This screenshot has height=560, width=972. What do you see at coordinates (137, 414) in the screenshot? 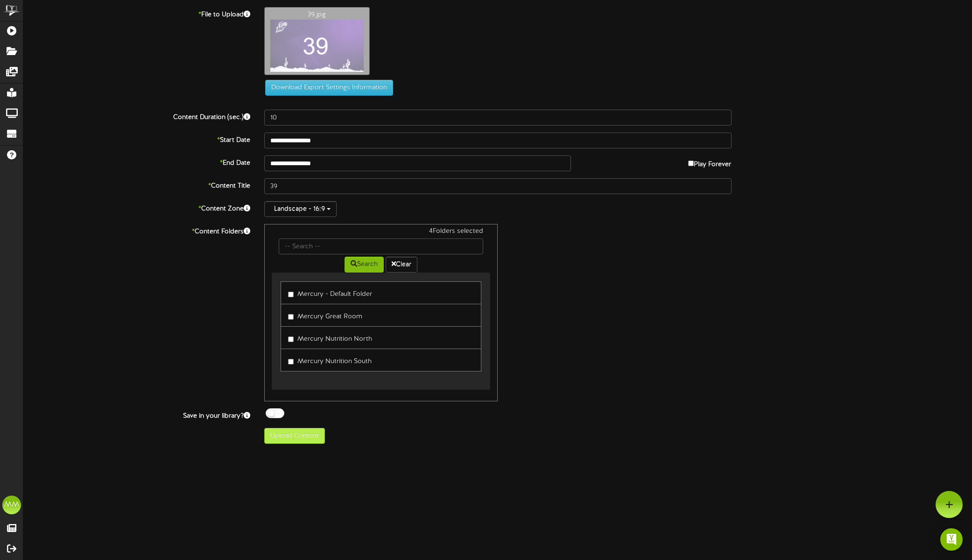
I see `label: Save in your library?` at bounding box center [137, 414].